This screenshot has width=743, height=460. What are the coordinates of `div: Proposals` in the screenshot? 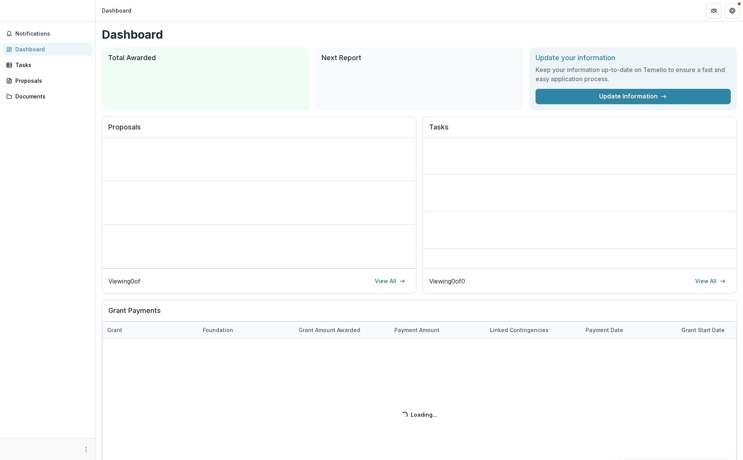 It's located at (51, 80).